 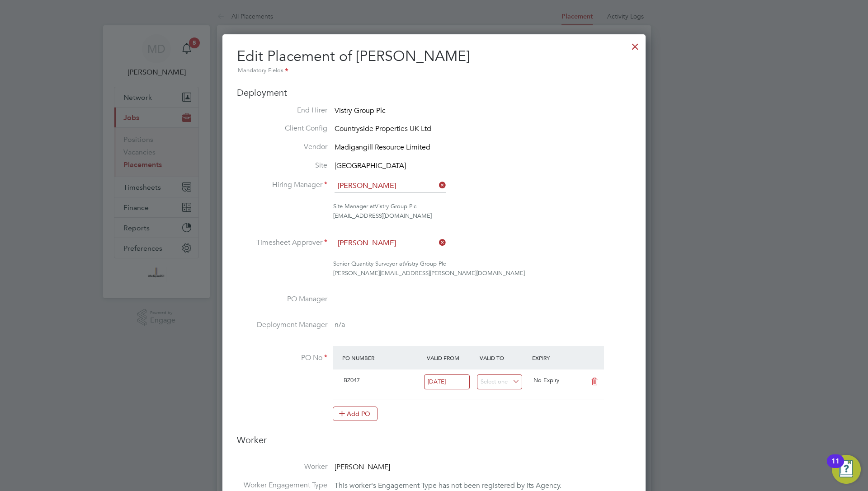 I want to click on div: Valid To, so click(x=504, y=358).